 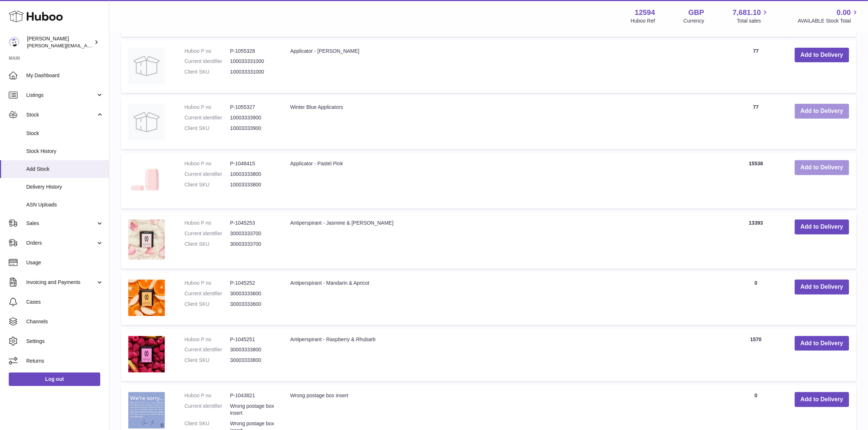 I want to click on img: owen@wearemakewaves.com, so click(x=14, y=42).